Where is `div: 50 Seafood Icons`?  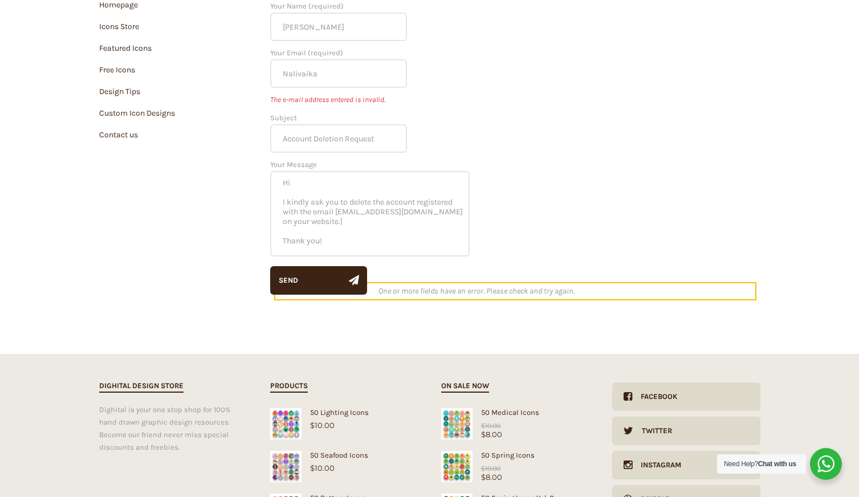
div: 50 Seafood Icons is located at coordinates (344, 455).